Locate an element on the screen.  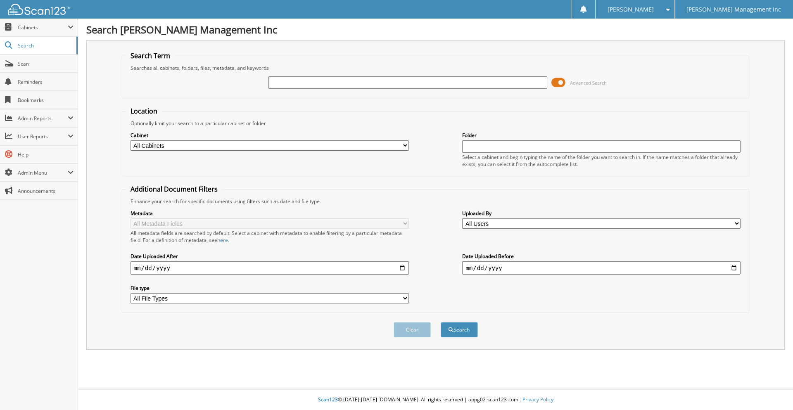
span: Help is located at coordinates (45, 154).